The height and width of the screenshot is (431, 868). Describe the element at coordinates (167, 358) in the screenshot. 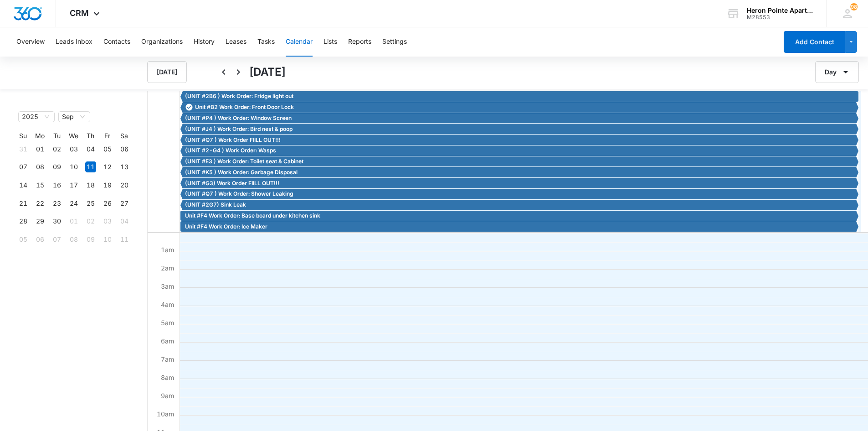

I see `span: 7am` at that location.